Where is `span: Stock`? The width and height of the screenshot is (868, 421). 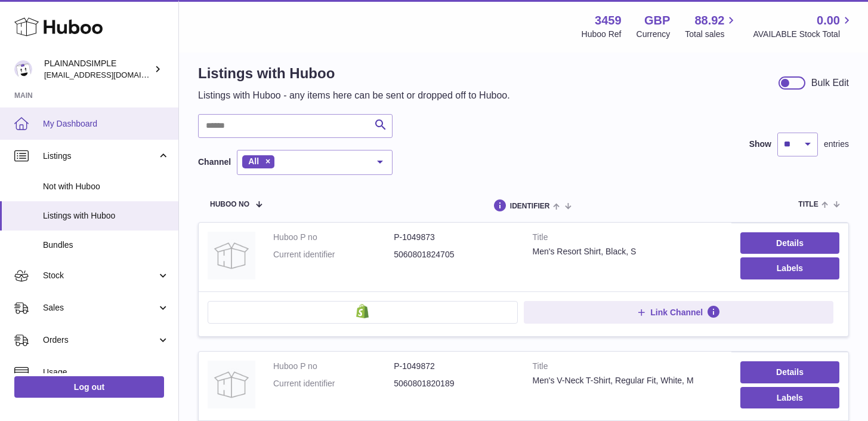
span: Stock is located at coordinates (100, 275).